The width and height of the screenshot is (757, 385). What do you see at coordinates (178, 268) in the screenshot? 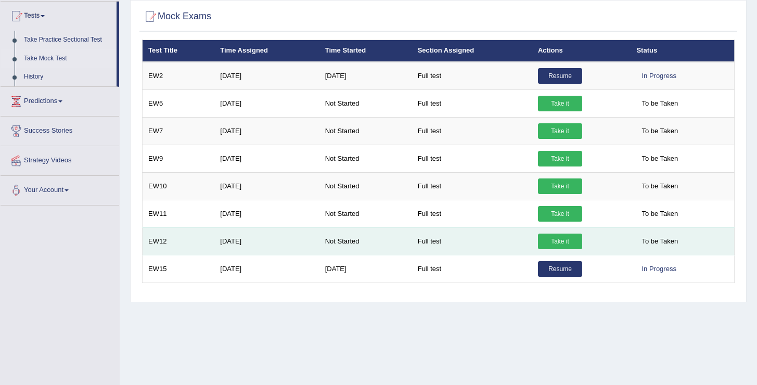
I see `td: EW15` at bounding box center [178, 268].